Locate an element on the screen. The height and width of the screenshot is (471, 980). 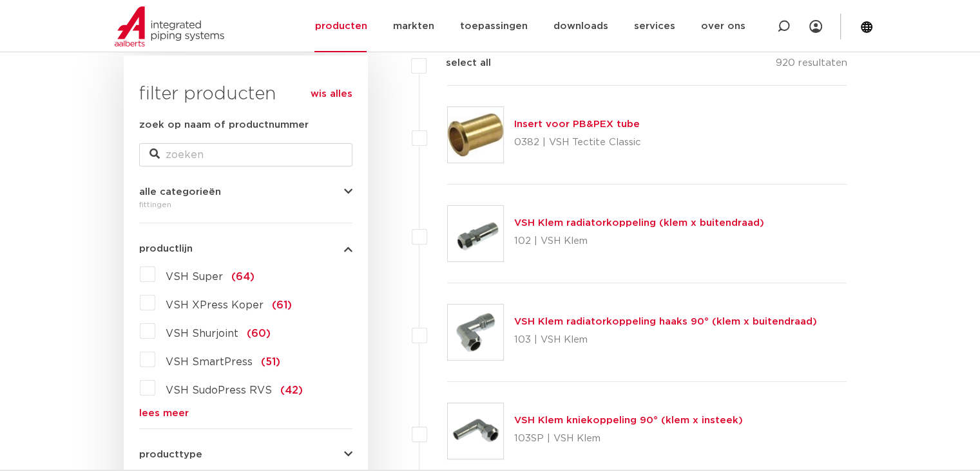
span: VSH SudoPress RVS is located at coordinates (219, 390).